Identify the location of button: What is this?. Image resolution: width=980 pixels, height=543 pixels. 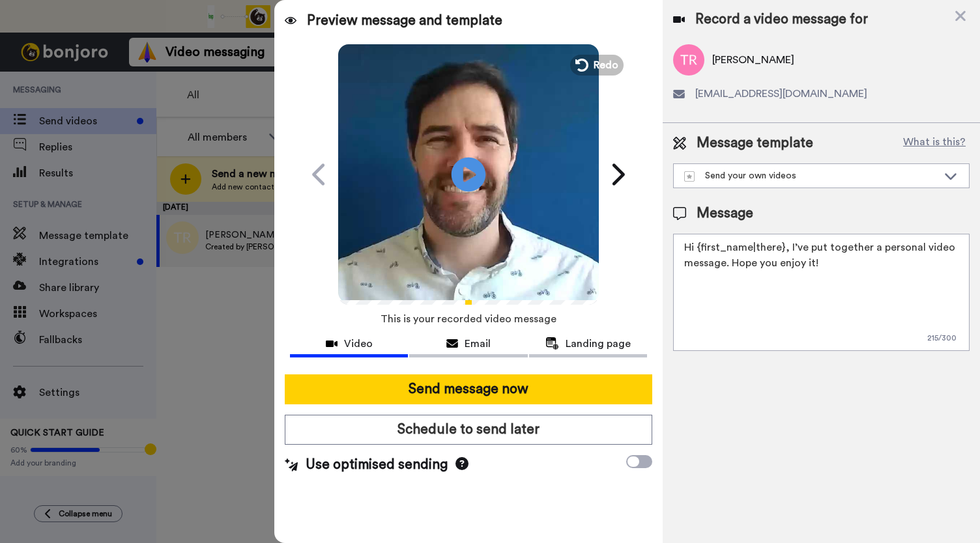
(934, 143).